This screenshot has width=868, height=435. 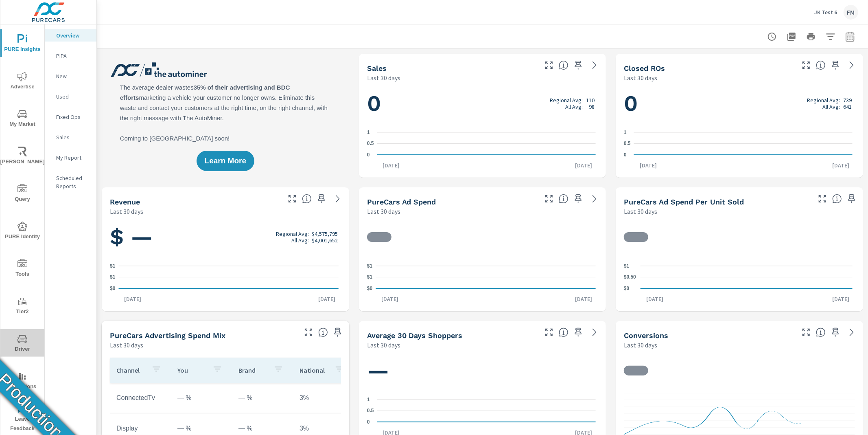 What do you see at coordinates (73, 76) in the screenshot?
I see `p: New` at bounding box center [73, 76].